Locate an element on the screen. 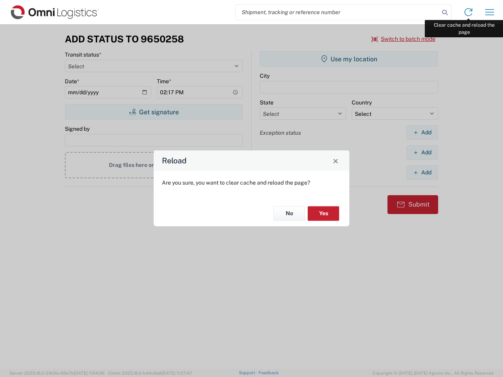 The image size is (503, 377). button: Yes is located at coordinates (323, 213).